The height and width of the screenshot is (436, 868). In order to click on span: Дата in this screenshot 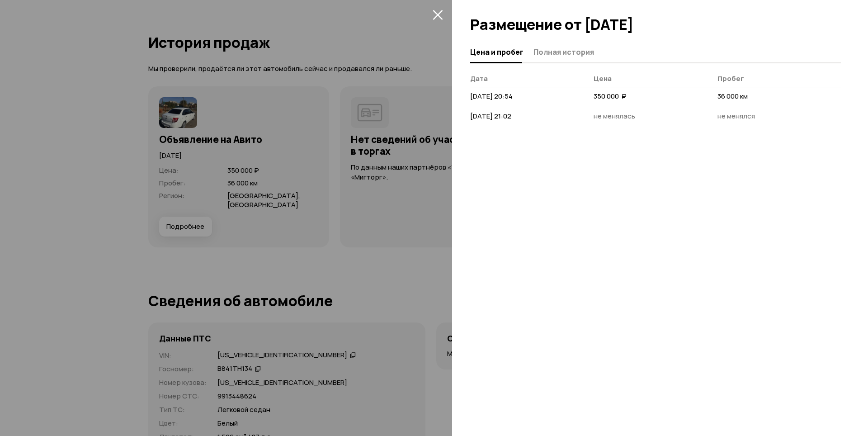, I will do `click(479, 78)`.